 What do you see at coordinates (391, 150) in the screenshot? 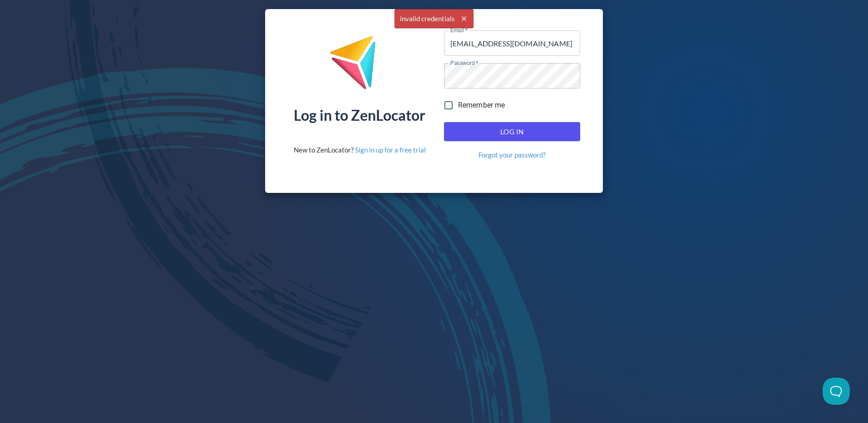
I see `a: Sign in up for a free trial` at bounding box center [391, 150].